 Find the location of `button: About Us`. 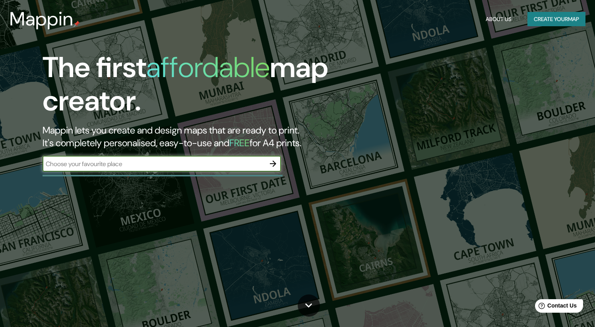

button: About Us is located at coordinates (499, 19).